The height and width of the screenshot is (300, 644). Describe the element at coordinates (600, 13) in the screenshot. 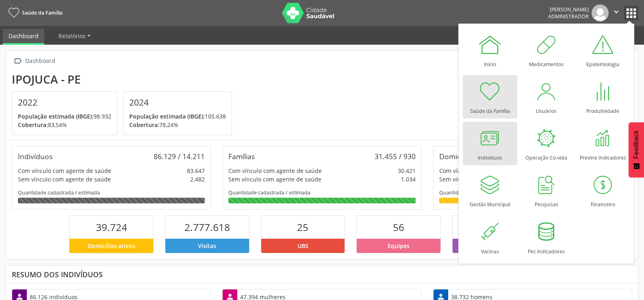

I see `img: img` at that location.